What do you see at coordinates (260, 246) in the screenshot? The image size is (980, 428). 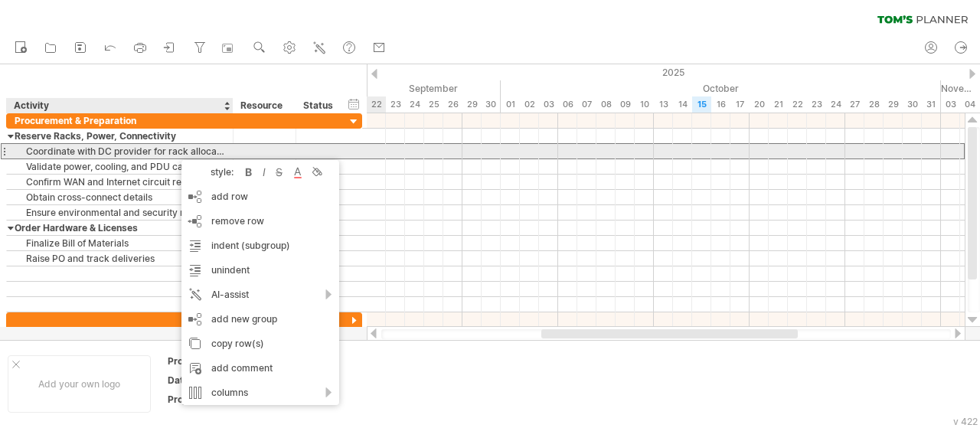 I see `div: indent (subgroup)` at bounding box center [260, 246].